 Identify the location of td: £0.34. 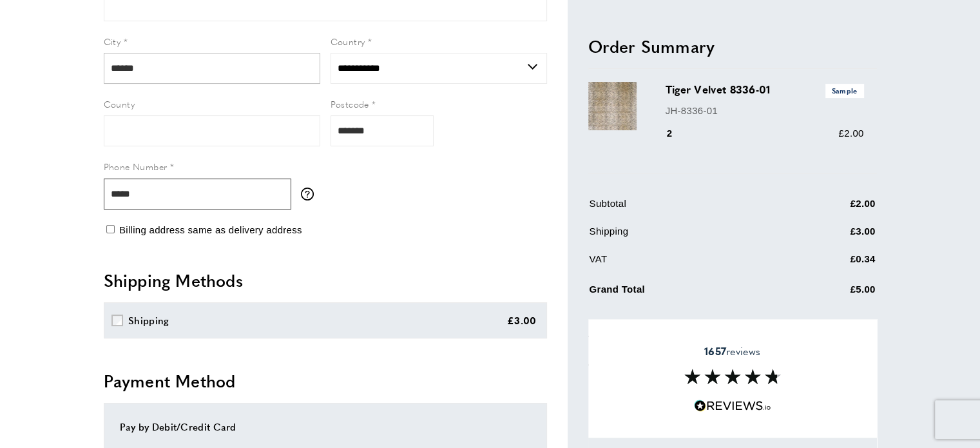
(831, 264).